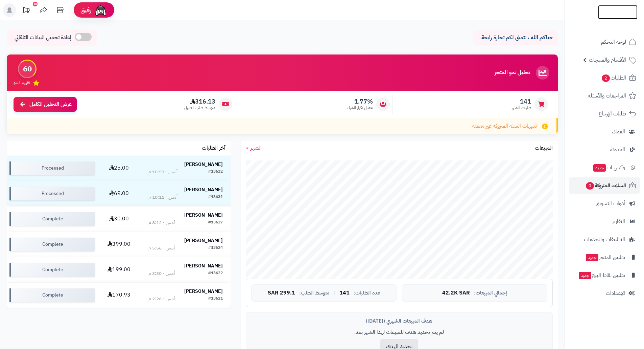  I want to click on a: الشهر, so click(253, 148).